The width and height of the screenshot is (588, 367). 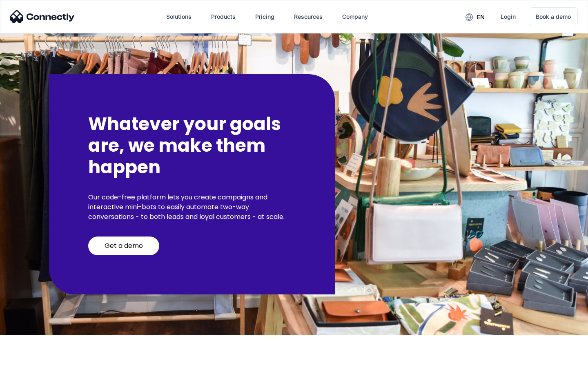 What do you see at coordinates (124, 246) in the screenshot?
I see `div: Get a demo` at bounding box center [124, 246].